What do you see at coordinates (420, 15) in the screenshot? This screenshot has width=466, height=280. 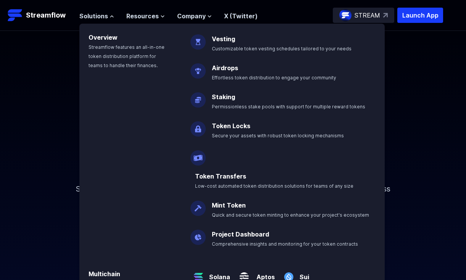 I see `p: Launch App` at bounding box center [420, 15].